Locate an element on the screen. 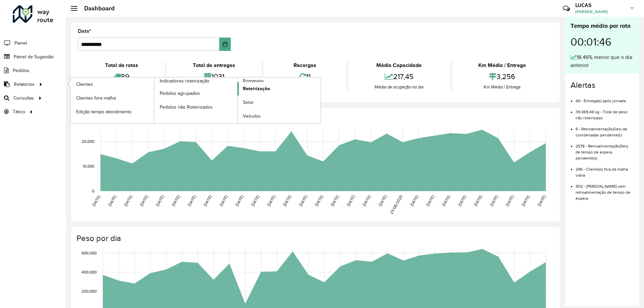 The image size is (644, 308). div: 00:01:46 is located at coordinates (602, 42).